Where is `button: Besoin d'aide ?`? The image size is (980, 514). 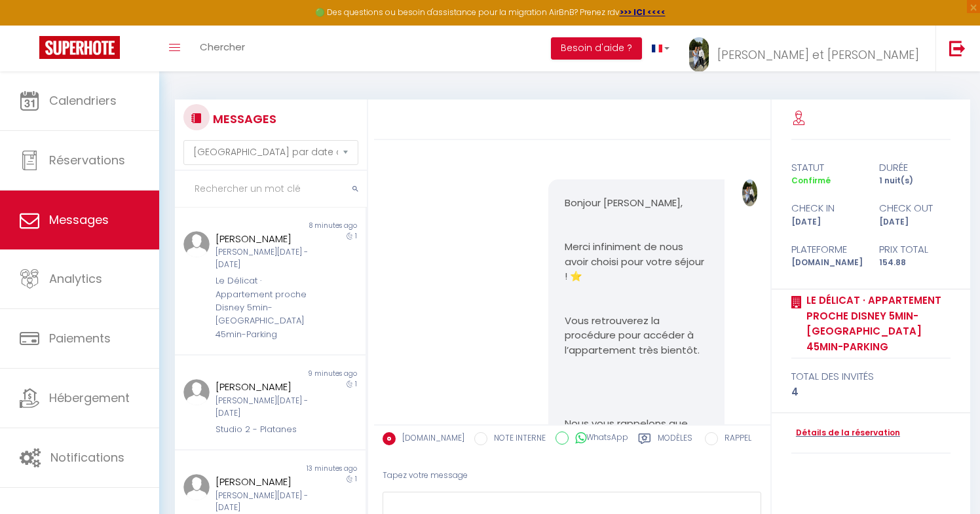
button: Besoin d'aide ? is located at coordinates (596, 48).